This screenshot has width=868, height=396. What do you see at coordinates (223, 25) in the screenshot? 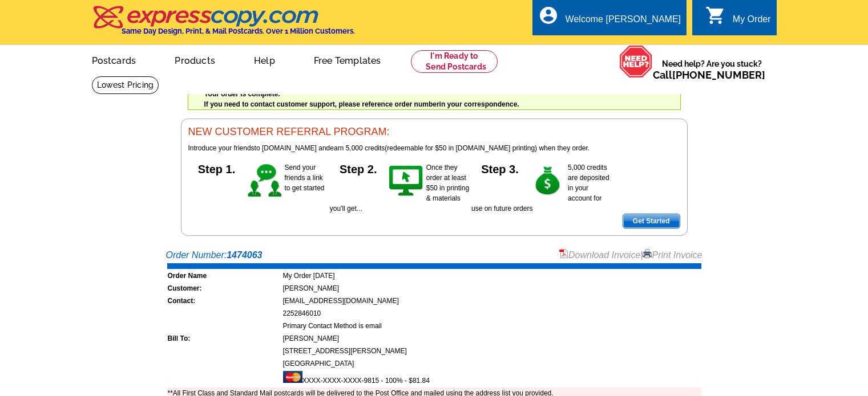
I see `a: Same Day Design, Print, & Mail Postcards. Over 1 Million Customers.` at bounding box center [223, 25].